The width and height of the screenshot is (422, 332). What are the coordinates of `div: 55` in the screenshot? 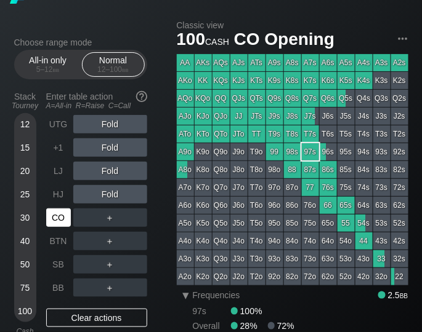 It's located at (346, 224).